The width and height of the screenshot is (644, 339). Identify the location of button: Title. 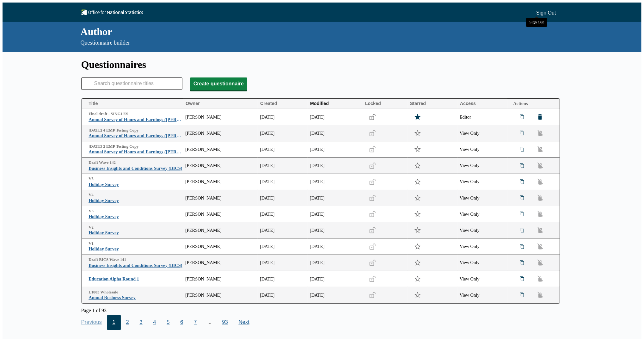
(133, 104).